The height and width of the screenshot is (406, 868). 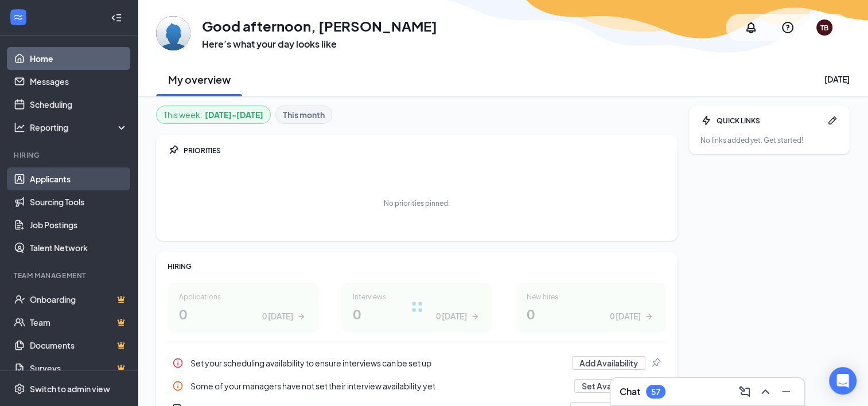 What do you see at coordinates (766, 392) in the screenshot?
I see `svg: ChevronUp` at bounding box center [766, 392].